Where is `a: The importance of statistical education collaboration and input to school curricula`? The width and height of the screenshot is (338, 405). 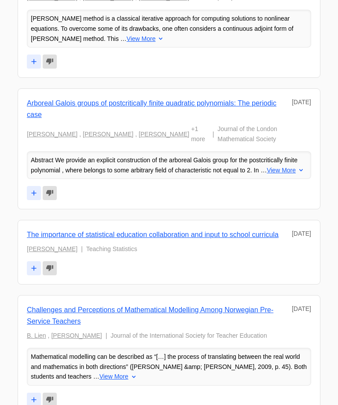
a: The importance of statistical education collaboration and input to school curricula is located at coordinates (153, 234).